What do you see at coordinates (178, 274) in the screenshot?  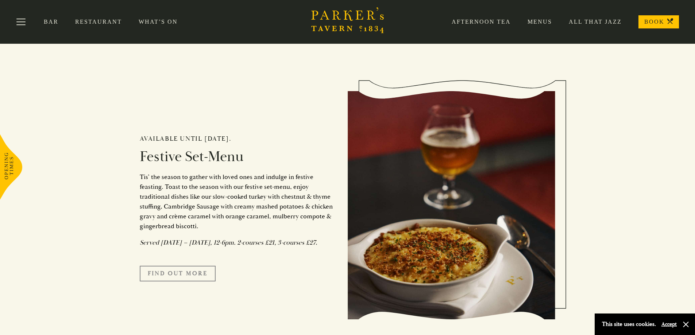 I see `a: FIND OUT MORE` at bounding box center [178, 274].